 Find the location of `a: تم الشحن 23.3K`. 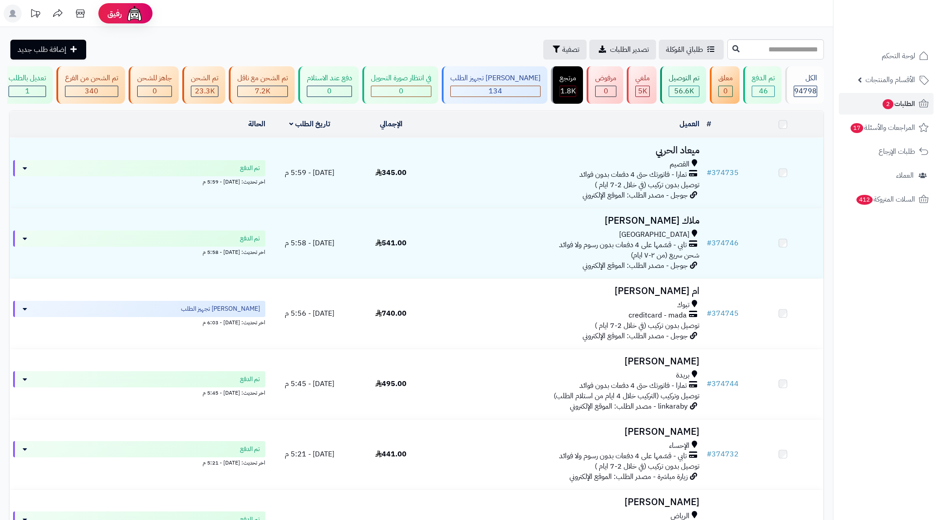

a: تم الشحن 23.3K is located at coordinates (203, 85).